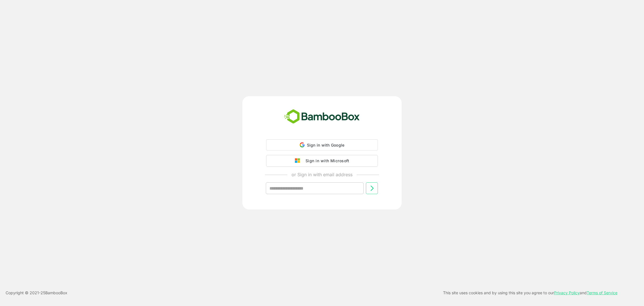 This screenshot has height=306, width=644. What do you see at coordinates (322, 161) in the screenshot?
I see `button: Sign in with Microsoft` at bounding box center [322, 161].